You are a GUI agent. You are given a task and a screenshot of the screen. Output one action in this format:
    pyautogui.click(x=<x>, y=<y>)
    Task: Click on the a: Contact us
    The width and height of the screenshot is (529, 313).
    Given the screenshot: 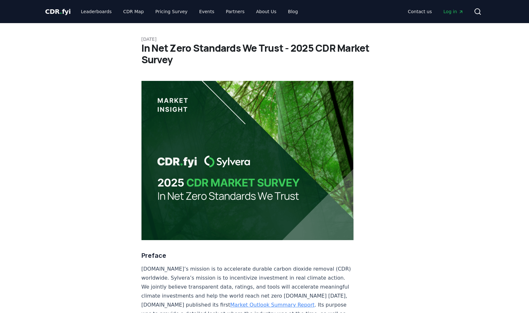 What is the action you would take?
    pyautogui.click(x=420, y=12)
    